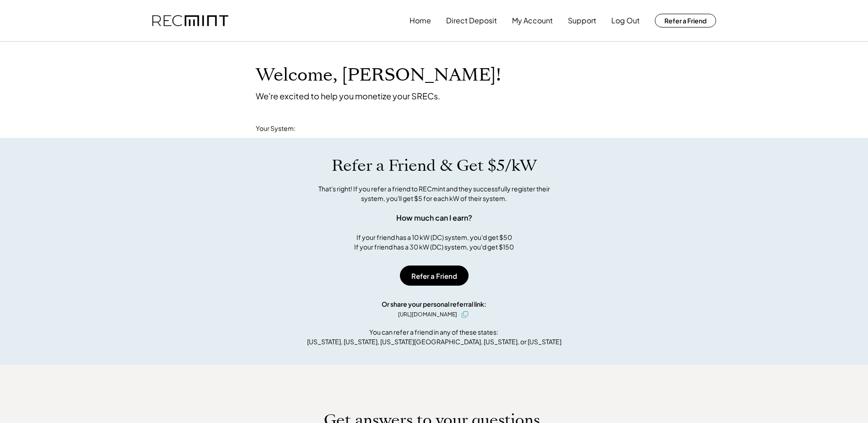 This screenshot has height=423, width=868. Describe the element at coordinates (465, 314) in the screenshot. I see `button: click to copy` at that location.